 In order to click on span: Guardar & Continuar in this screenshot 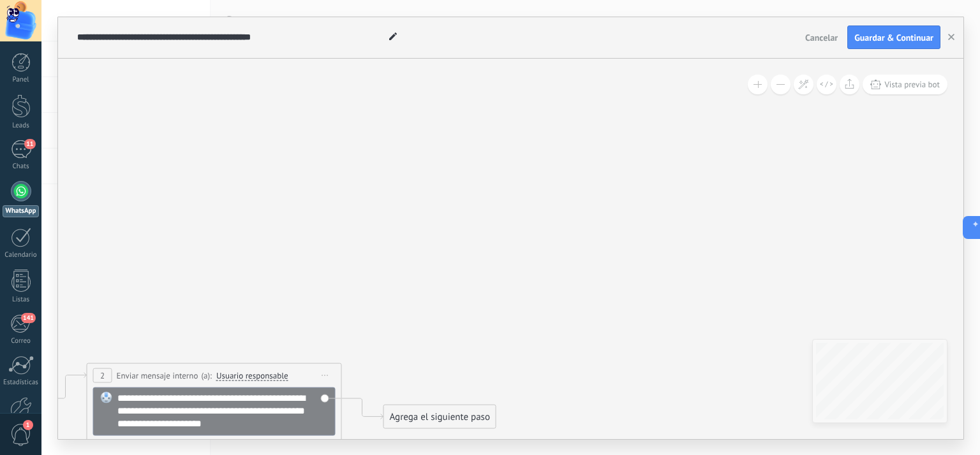, I will do `click(894, 38)`.